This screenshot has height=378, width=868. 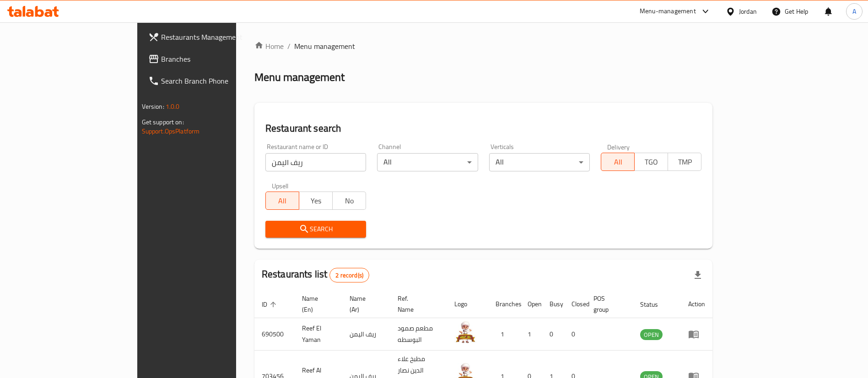 I want to click on input: Search for restaurant name or ID.., so click(x=316, y=162).